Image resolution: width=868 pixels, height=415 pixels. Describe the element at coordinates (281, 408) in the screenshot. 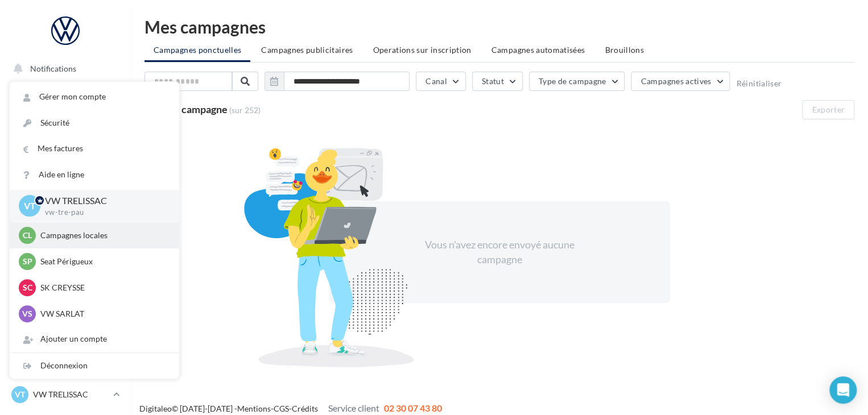

I see `a: CGS` at that location.